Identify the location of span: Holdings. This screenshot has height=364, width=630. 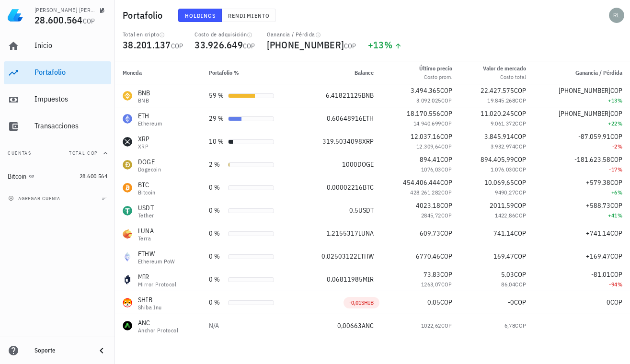
(200, 15).